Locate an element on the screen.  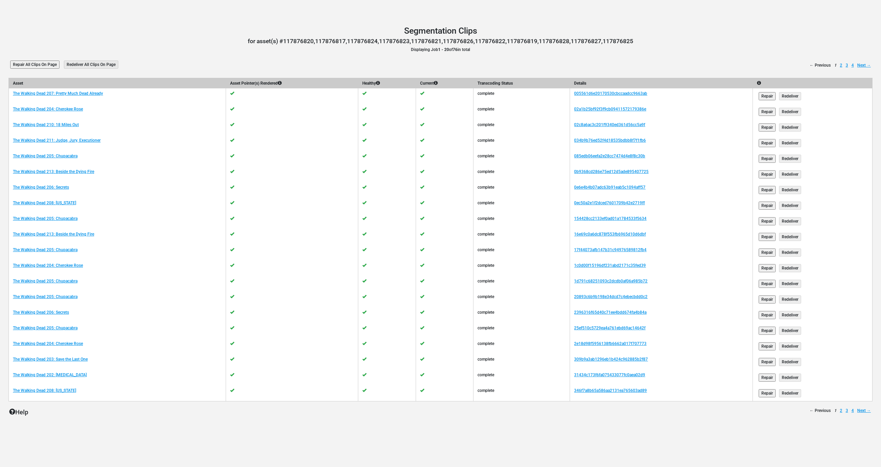
th: Current is located at coordinates (444, 83).